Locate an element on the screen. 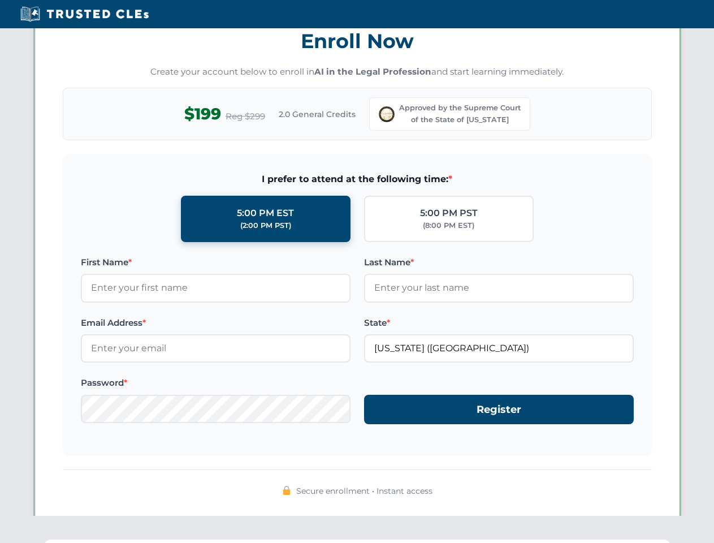  label: Email Address is located at coordinates (216, 323).